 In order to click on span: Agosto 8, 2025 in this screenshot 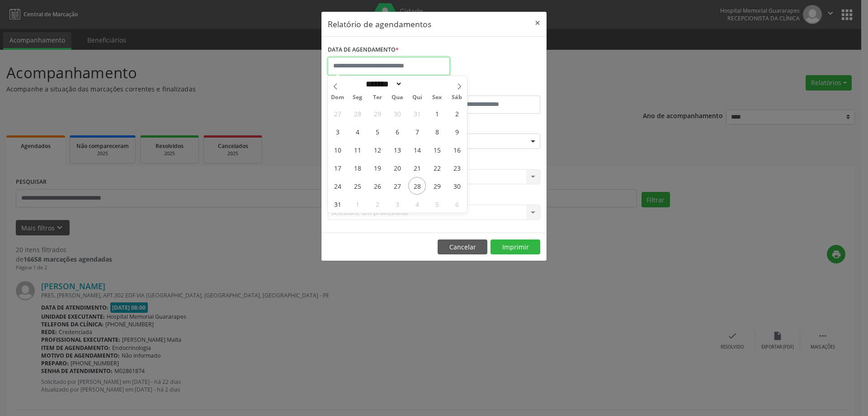, I will do `click(437, 131)`.